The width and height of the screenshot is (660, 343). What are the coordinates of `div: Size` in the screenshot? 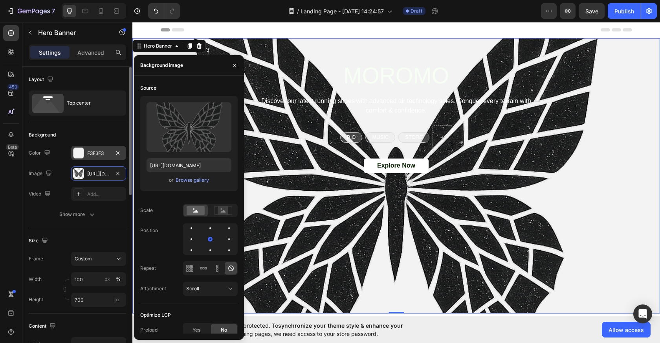 It's located at (39, 240).